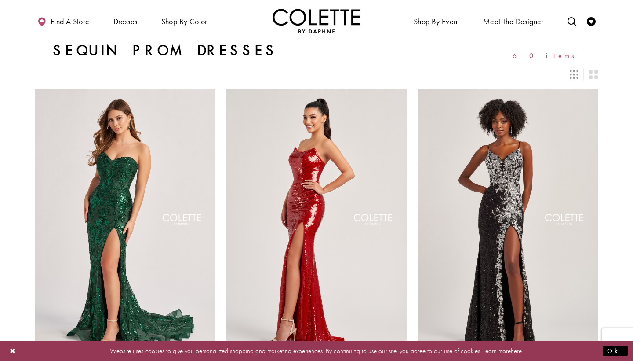  Describe the element at coordinates (63, 21) in the screenshot. I see `a: Find a store` at that location.